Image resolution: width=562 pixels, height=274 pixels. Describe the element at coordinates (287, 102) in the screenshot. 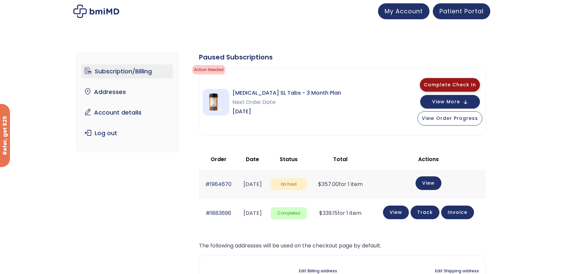

I see `span: Next Order Date` at that location.